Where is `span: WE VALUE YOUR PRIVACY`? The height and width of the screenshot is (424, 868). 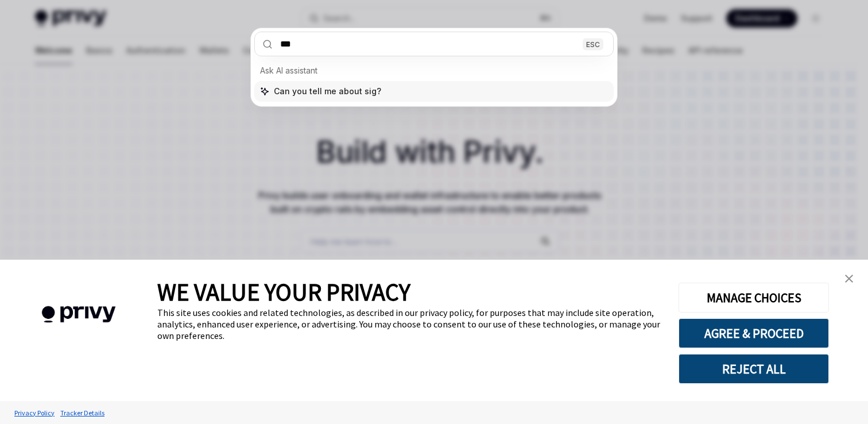
span: WE VALUE YOUR PRIVACY is located at coordinates (284, 292).